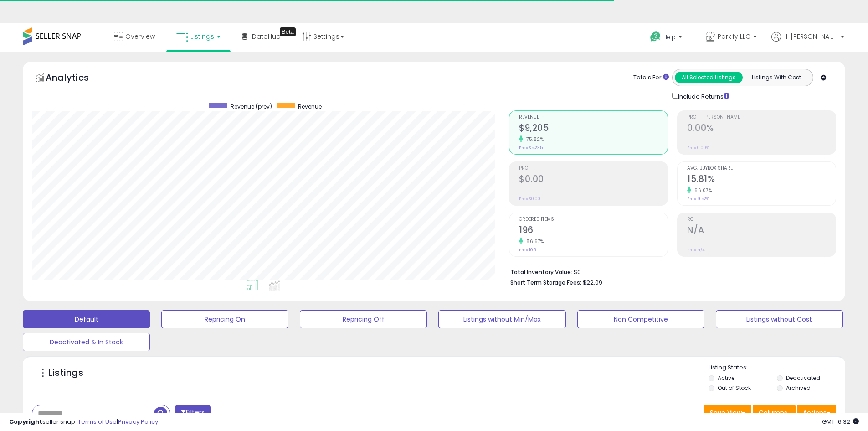 The height and width of the screenshot is (431, 868). Describe the element at coordinates (65, 373) in the screenshot. I see `h5: Listings` at that location.